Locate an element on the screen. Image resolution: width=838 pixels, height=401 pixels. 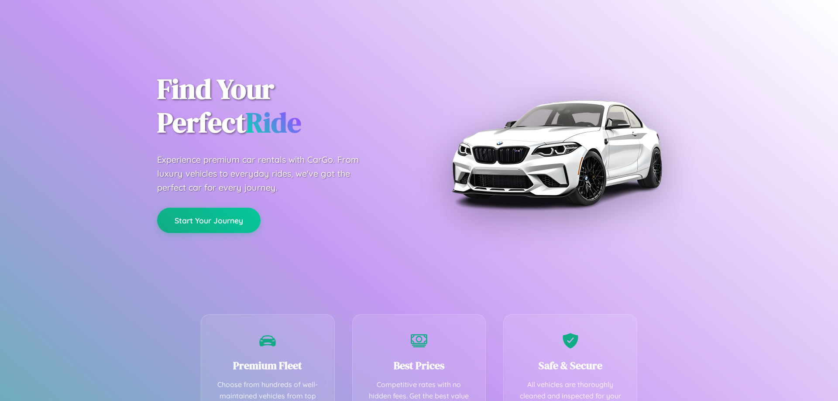
h3: Premium Fleet is located at coordinates (267, 365).